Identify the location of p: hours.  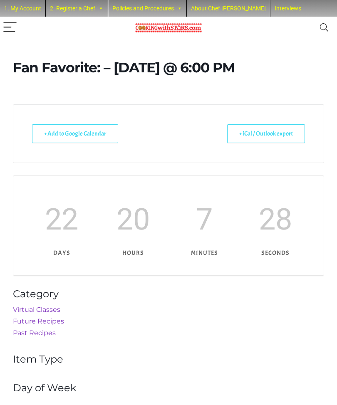
(133, 253).